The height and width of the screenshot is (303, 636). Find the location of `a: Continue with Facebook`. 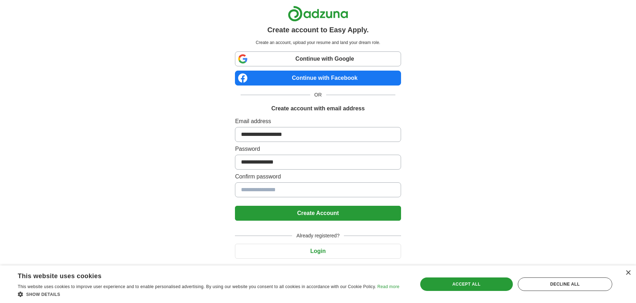

a: Continue with Facebook is located at coordinates (318, 78).